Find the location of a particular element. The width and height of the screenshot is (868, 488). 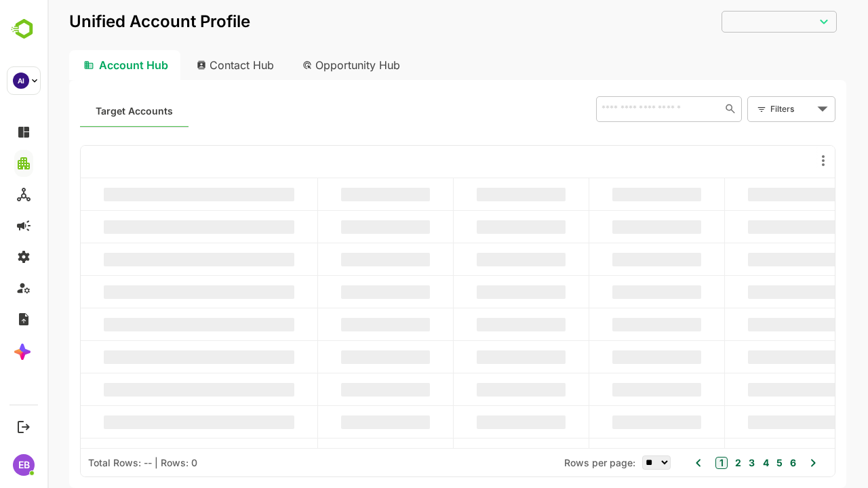

div: Opportunity Hub is located at coordinates (305, 65).